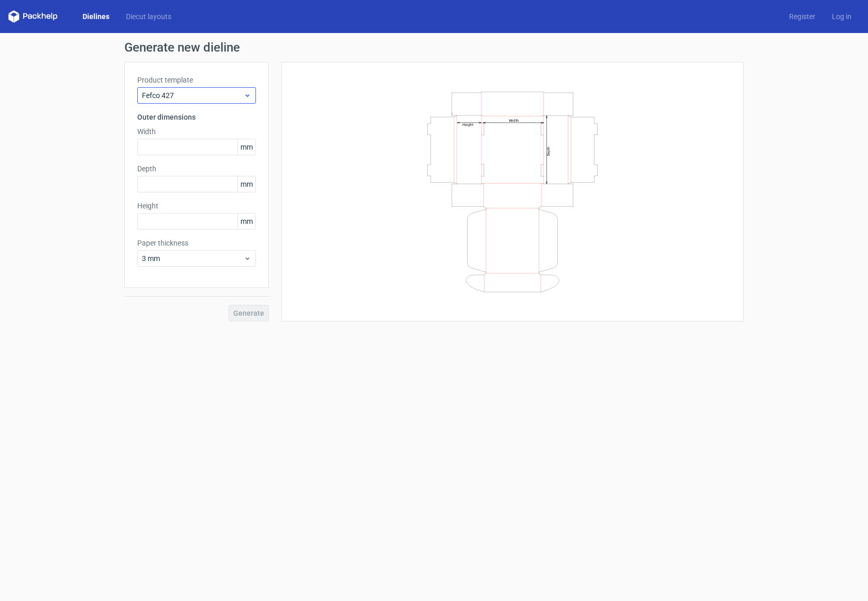 The image size is (868, 601). Describe the element at coordinates (197, 169) in the screenshot. I see `label: Depth` at that location.